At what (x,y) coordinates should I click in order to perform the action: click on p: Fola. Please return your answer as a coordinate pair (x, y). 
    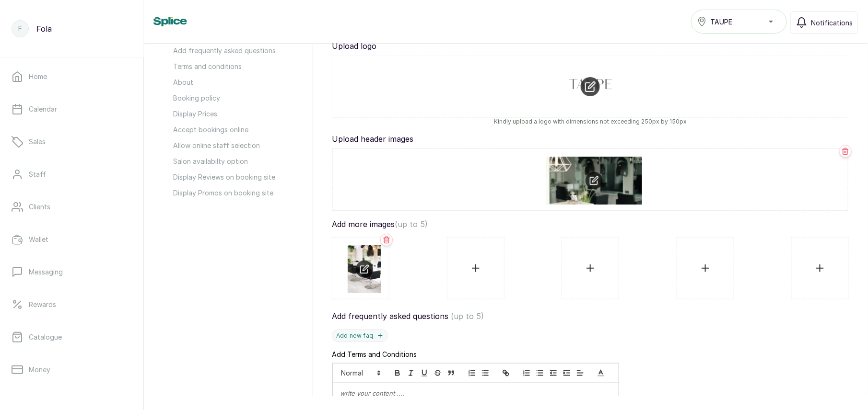
    Looking at the image, I should click on (44, 29).